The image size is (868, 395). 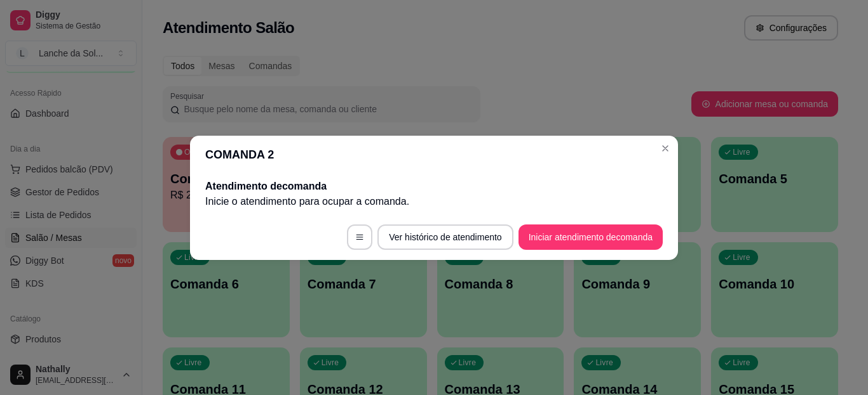 What do you see at coordinates (590, 238) in the screenshot?
I see `button: Iniciar atendimento decomanda` at bounding box center [590, 238].